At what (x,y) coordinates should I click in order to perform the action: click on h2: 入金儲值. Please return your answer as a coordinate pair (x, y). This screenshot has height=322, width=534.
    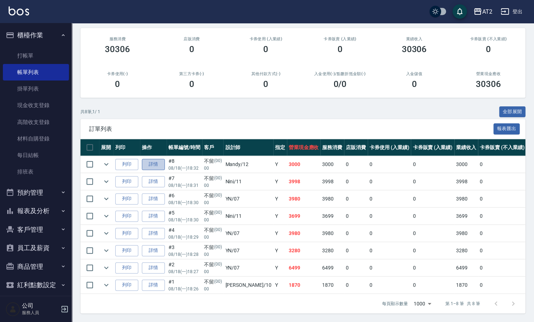
    Looking at the image, I should click on (414, 74).